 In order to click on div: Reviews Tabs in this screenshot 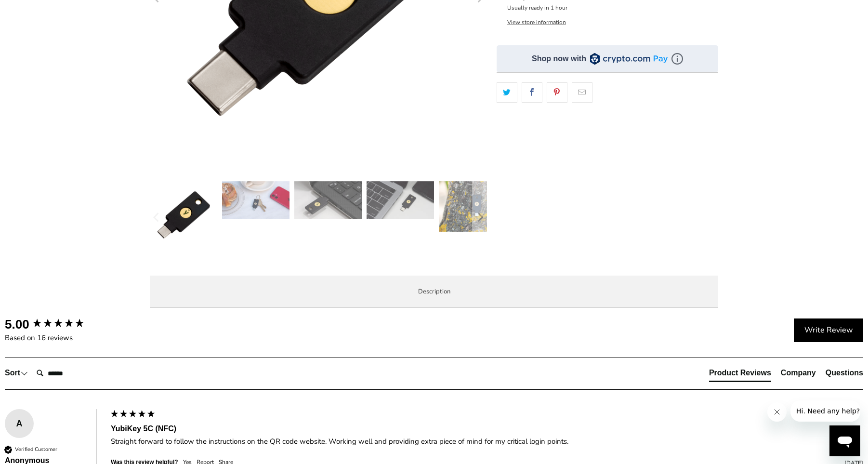, I will do `click(786, 378)`.